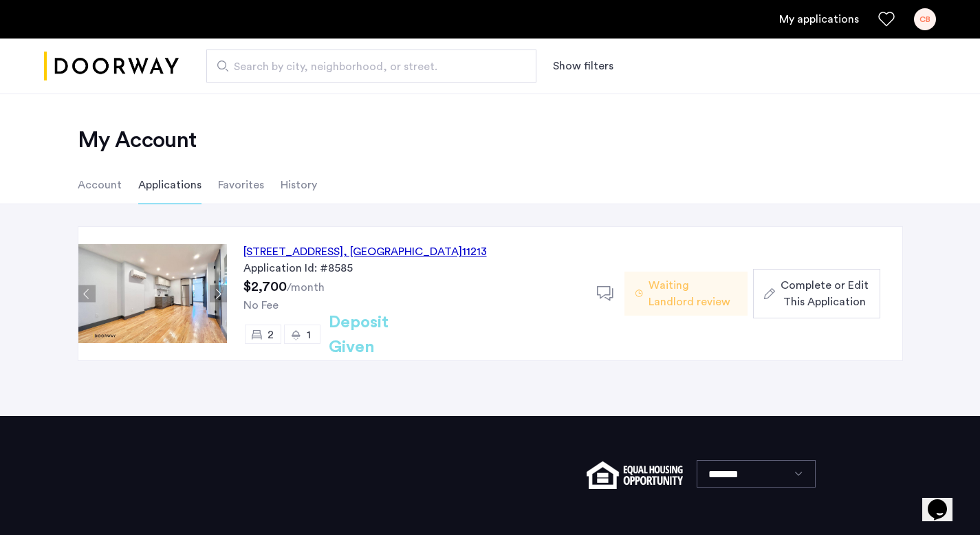 This screenshot has width=980, height=535. Describe the element at coordinates (111, 66) in the screenshot. I see `a: Cazamio logo` at that location.